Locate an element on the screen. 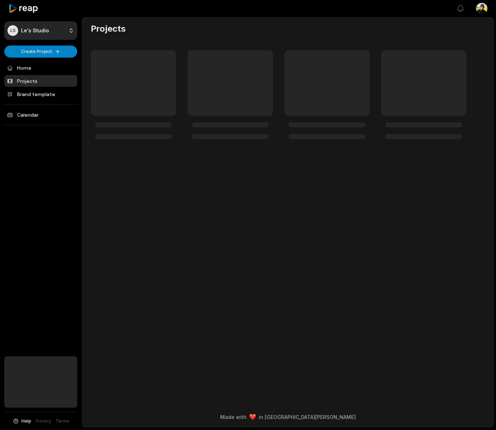 The image size is (496, 430). button: Create Project is located at coordinates (41, 52).